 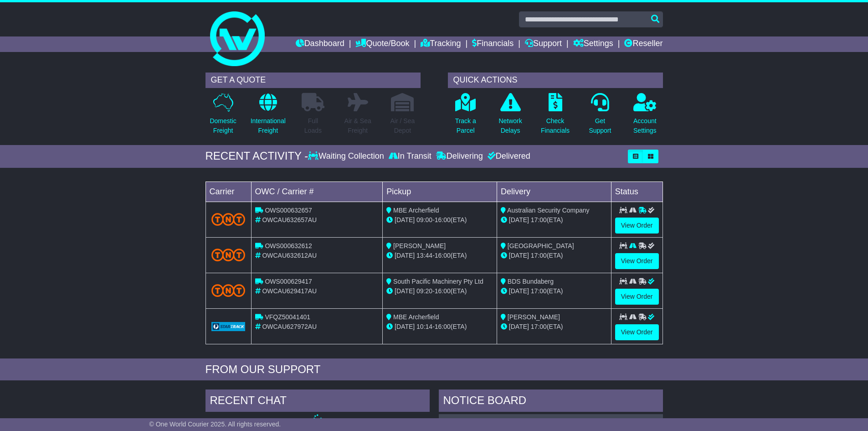 What do you see at coordinates (257, 156) in the screenshot?
I see `div: RECENT ACTIVITY -` at bounding box center [257, 156].